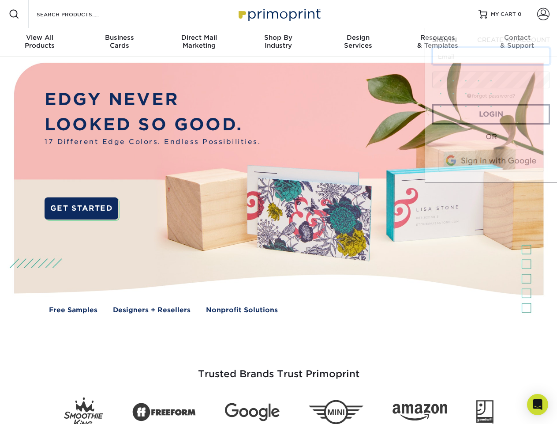  What do you see at coordinates (504, 14) in the screenshot?
I see `span: MY CART` at bounding box center [504, 14].